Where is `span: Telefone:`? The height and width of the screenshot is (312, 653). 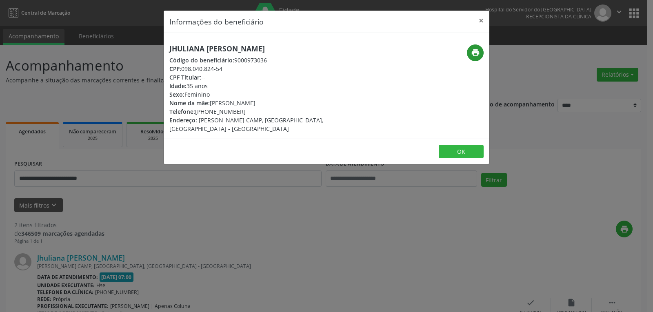 span: Telefone: is located at coordinates (182, 111).